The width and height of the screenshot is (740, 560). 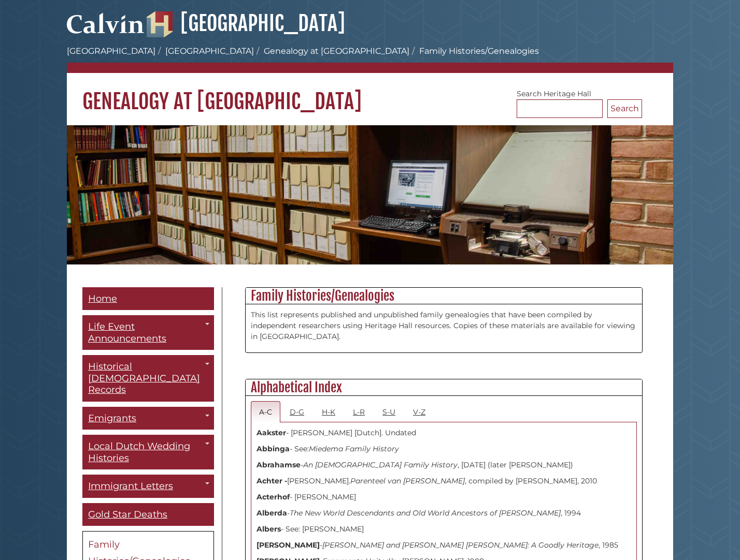 I want to click on strong: Aakster, so click(x=271, y=433).